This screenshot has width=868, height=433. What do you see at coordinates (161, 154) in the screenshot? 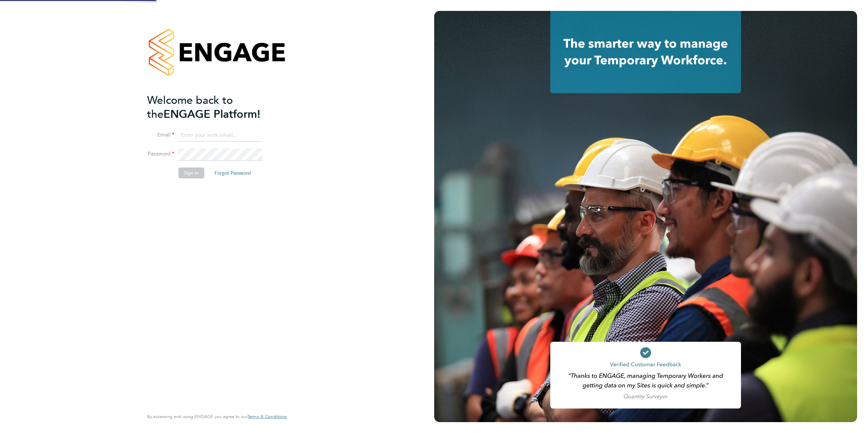
I see `label: Password` at bounding box center [161, 154].